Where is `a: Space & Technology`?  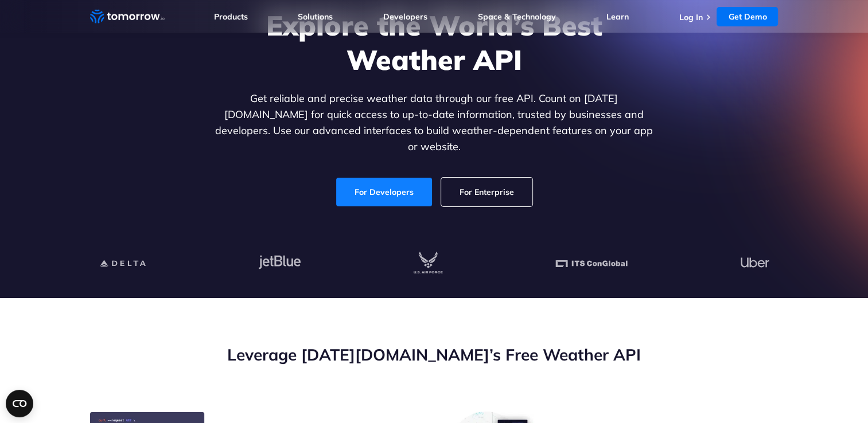 a: Space & Technology is located at coordinates (517, 17).